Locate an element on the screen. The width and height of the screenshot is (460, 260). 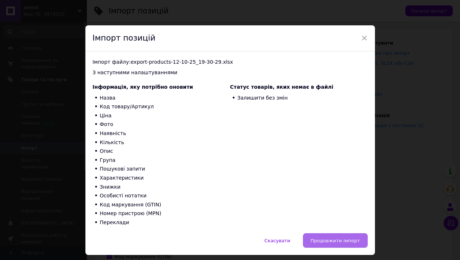
li: Код маркування (GTIN) is located at coordinates (161, 204).